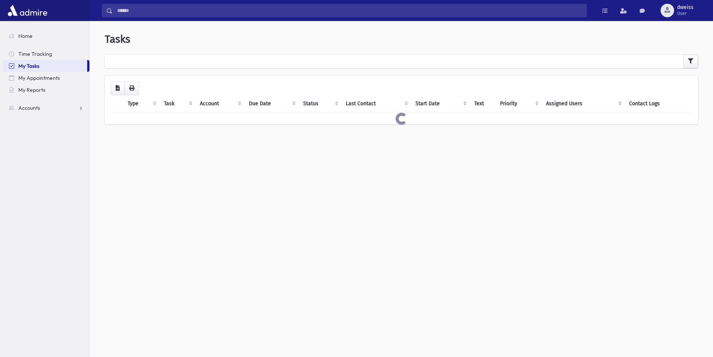 Image resolution: width=713 pixels, height=357 pixels. What do you see at coordinates (518, 104) in the screenshot?
I see `th: Priority` at bounding box center [518, 104].